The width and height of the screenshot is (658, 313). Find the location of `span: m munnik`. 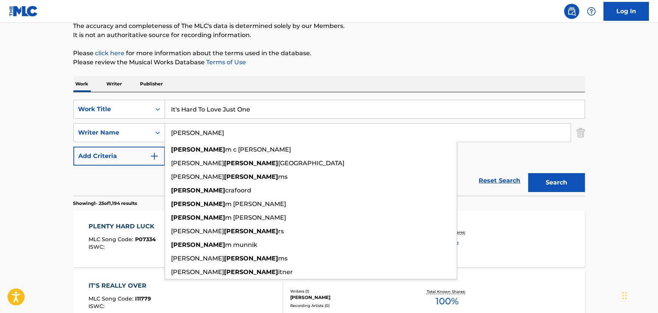

span: m munnik is located at coordinates (241, 245).